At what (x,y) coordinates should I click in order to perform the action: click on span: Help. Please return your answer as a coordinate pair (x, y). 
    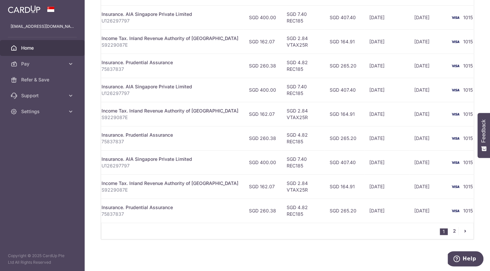
    Looking at the image, I should click on (22, 8).